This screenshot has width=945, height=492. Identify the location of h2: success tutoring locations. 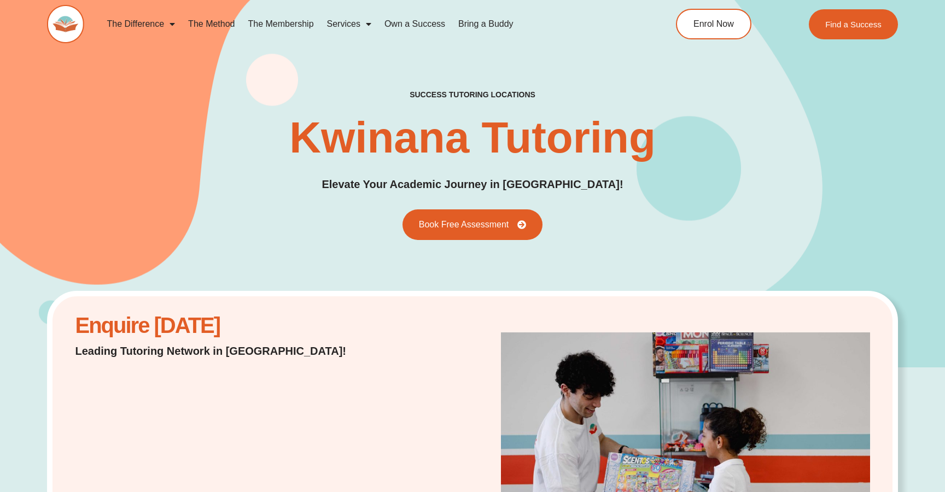
(473, 95).